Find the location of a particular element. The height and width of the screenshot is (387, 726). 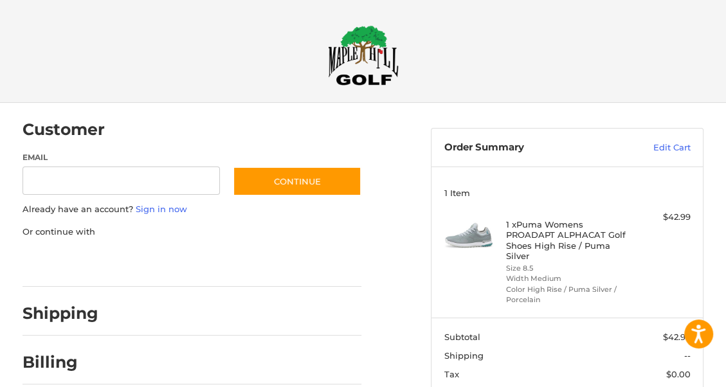

a: Sign in now is located at coordinates (161, 209).